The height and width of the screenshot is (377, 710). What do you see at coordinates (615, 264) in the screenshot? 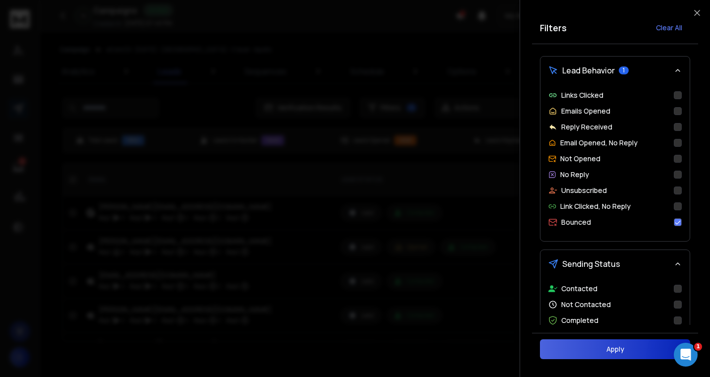
I see `button: Sending Status` at bounding box center [615, 264].